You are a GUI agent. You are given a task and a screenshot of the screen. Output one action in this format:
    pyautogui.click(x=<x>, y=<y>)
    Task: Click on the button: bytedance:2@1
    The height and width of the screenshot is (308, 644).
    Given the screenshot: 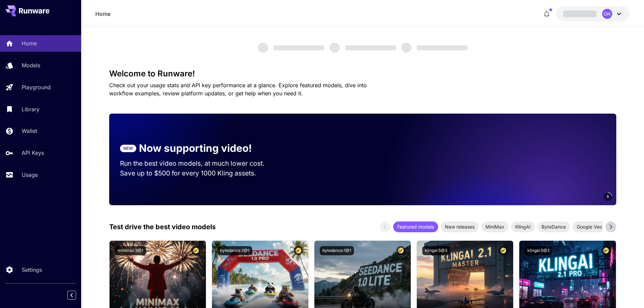 What is the action you would take?
    pyautogui.click(x=235, y=250)
    